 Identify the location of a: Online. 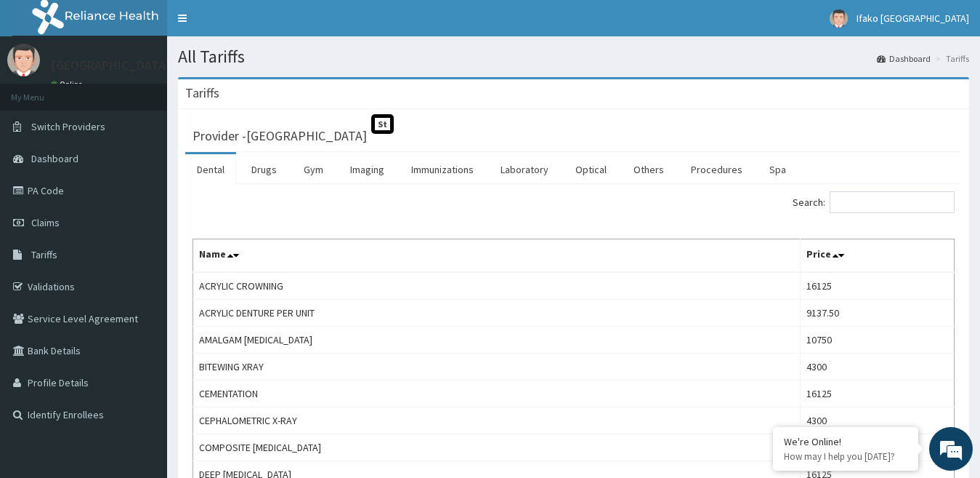
(68, 84).